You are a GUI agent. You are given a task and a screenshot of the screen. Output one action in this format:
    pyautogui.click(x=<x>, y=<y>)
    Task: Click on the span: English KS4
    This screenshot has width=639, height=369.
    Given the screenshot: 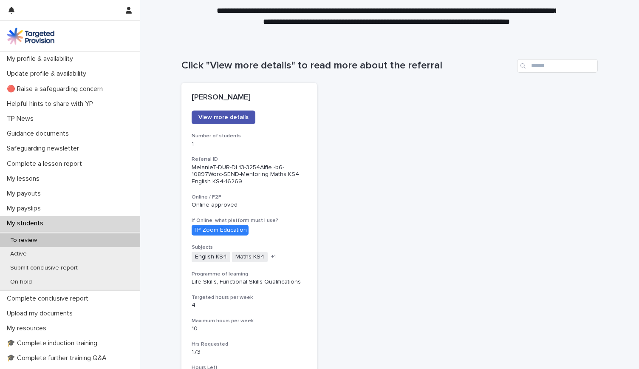 What is the action you would take?
    pyautogui.click(x=211, y=257)
    